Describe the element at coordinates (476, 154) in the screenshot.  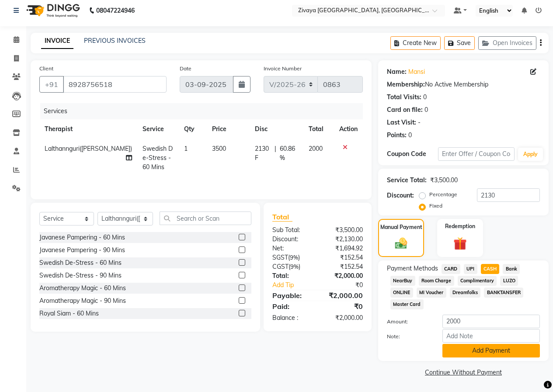
I see `input: Enter Offer / Coupon Code` at that location.